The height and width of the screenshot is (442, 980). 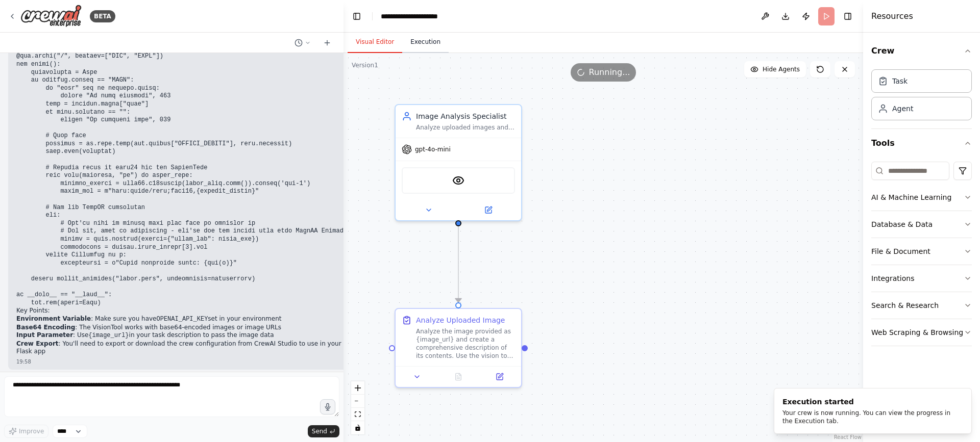 What do you see at coordinates (358, 402) in the screenshot?
I see `button: zoom out` at bounding box center [358, 402].